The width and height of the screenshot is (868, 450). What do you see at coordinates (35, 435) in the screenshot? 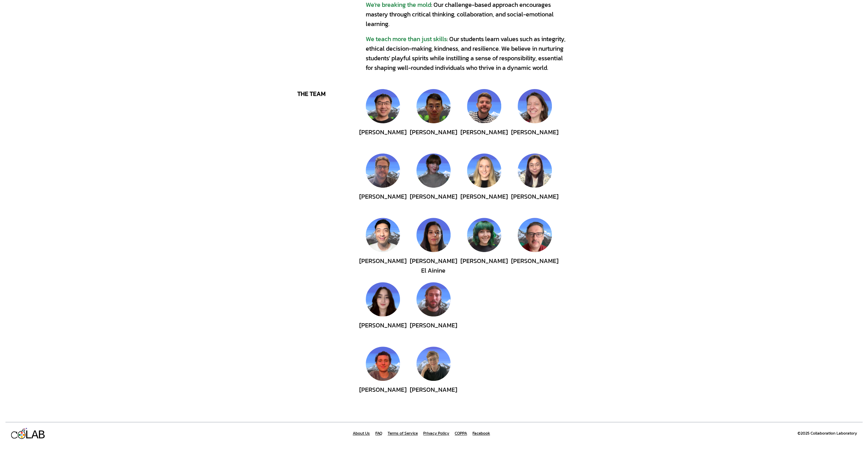
I see `div: A` at bounding box center [35, 435].